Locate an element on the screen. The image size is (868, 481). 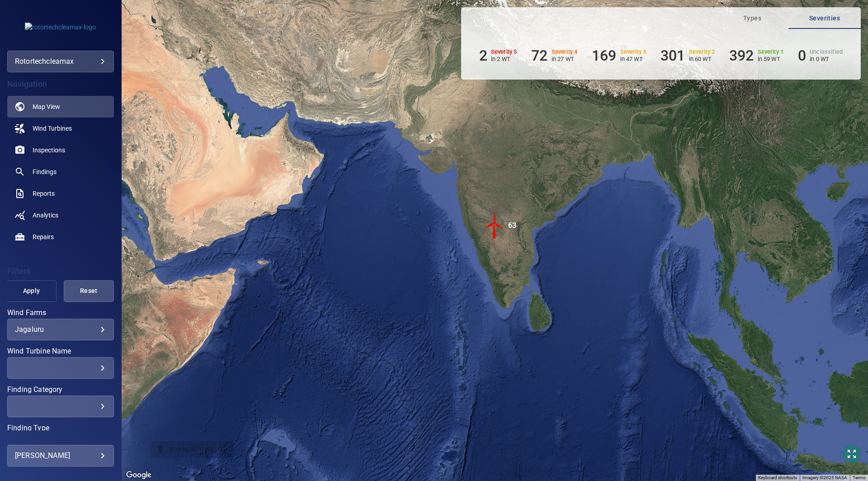
a: Open this area in Google Maps (opens a new window) is located at coordinates (139, 476).